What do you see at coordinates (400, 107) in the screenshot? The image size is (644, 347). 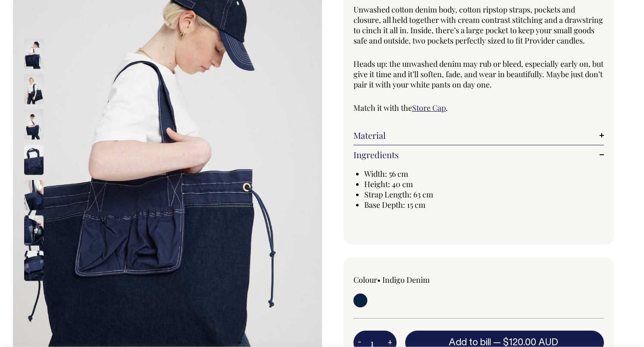 I see `span: Match it with the .` at bounding box center [400, 107].